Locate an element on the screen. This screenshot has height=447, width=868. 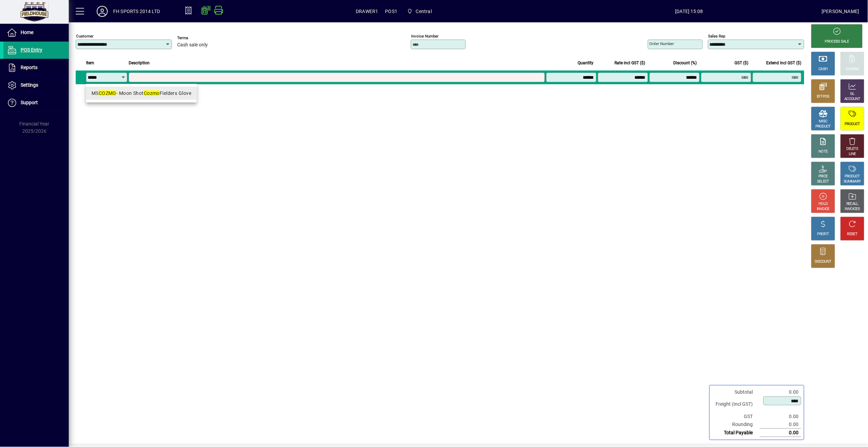
span: Settings is located at coordinates (29, 85).